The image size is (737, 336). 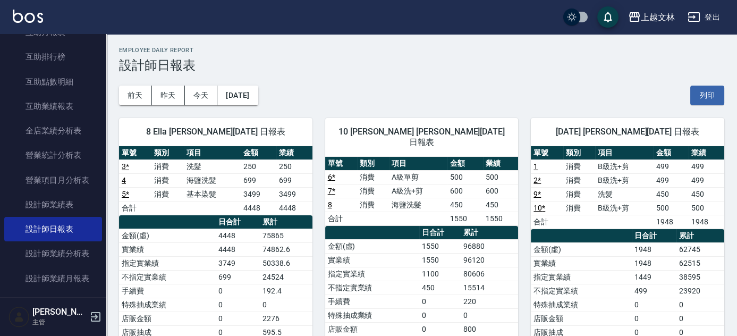 I want to click on div: 上越文林, so click(x=658, y=17).